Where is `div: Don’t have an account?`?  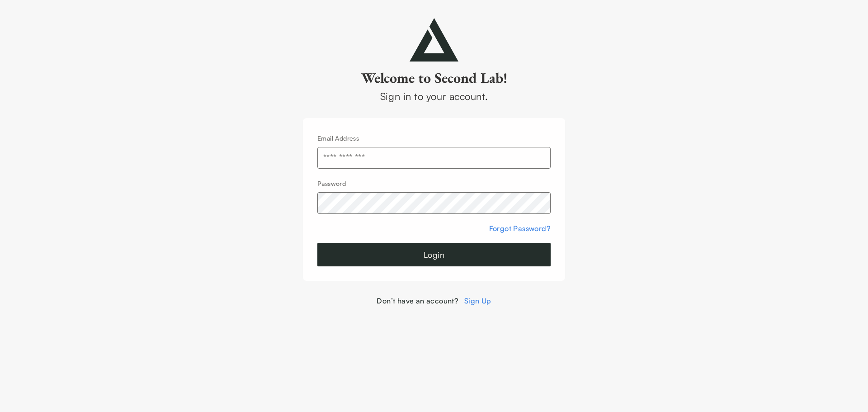 div: Don’t have an account? is located at coordinates (434, 300).